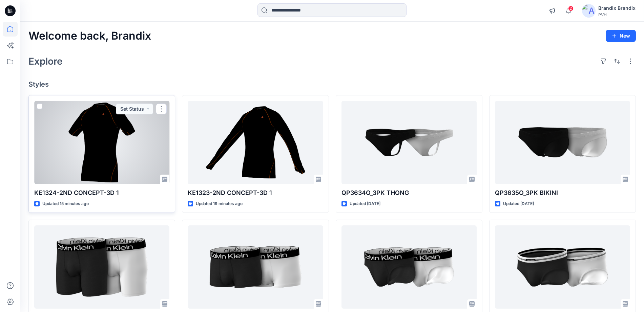  What do you see at coordinates (102, 193) in the screenshot?
I see `p: KE1324-2ND CONCEPT-3D 1` at bounding box center [102, 193].